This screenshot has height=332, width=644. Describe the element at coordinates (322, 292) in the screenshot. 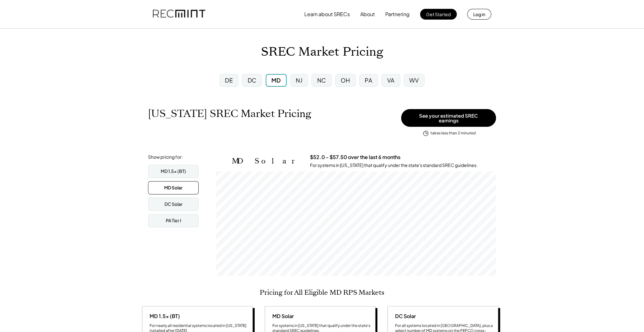

I see `h2: Pricing for All Eligible MD RPS Markets` at that location.